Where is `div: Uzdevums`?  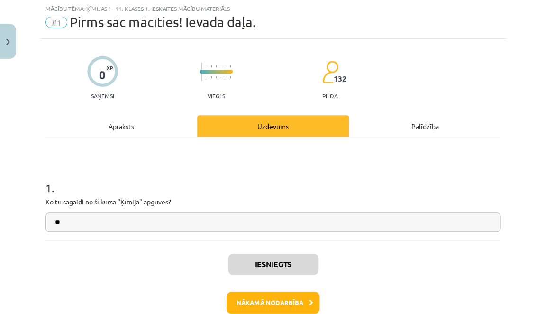 div: Uzdevums is located at coordinates (273, 126).